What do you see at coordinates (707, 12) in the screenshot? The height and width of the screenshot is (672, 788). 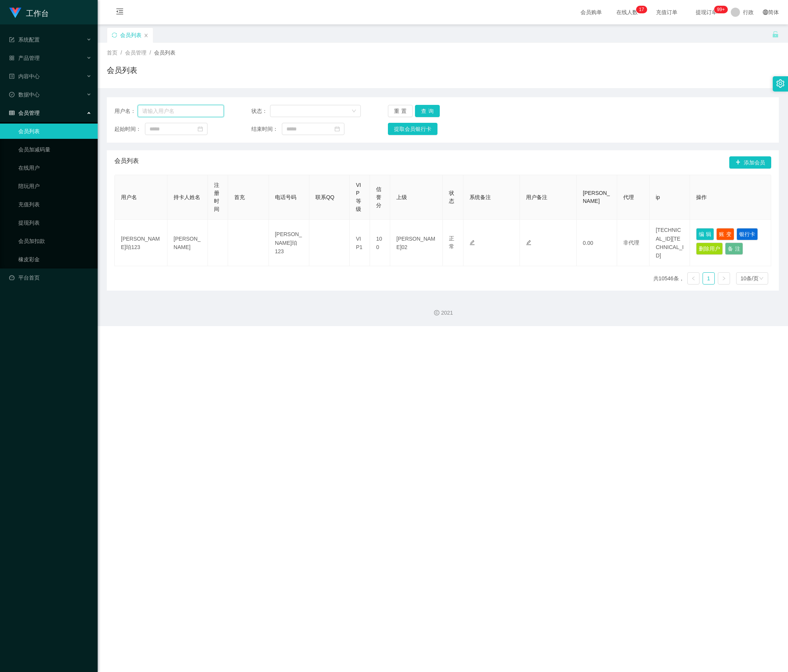 I see `font: 提现订单` at bounding box center [707, 12].